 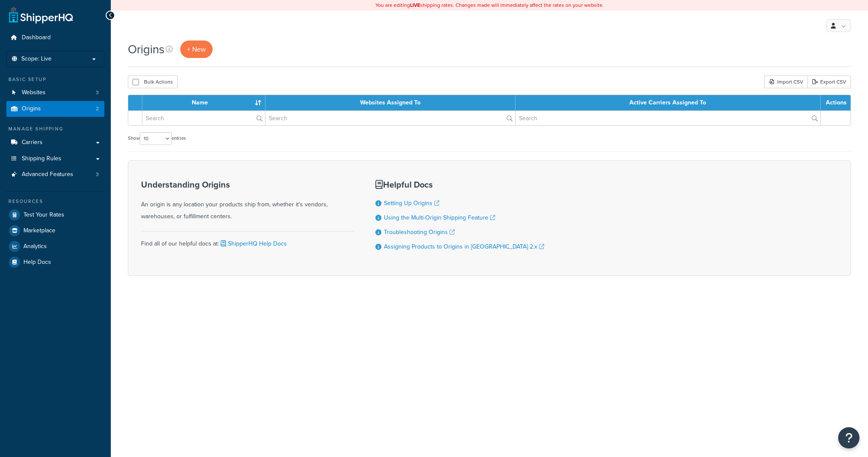 What do you see at coordinates (668, 103) in the screenshot?
I see `th: Active Carriers Assigned To` at bounding box center [668, 103].